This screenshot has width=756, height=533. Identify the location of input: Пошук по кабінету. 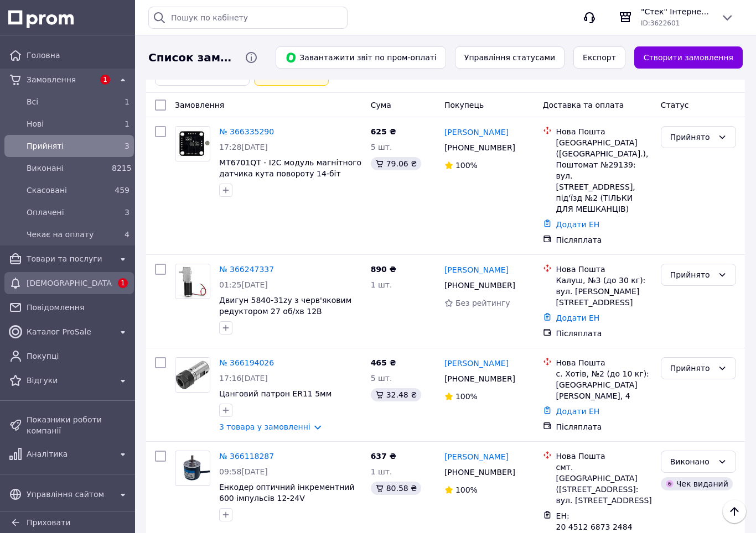
(248, 18).